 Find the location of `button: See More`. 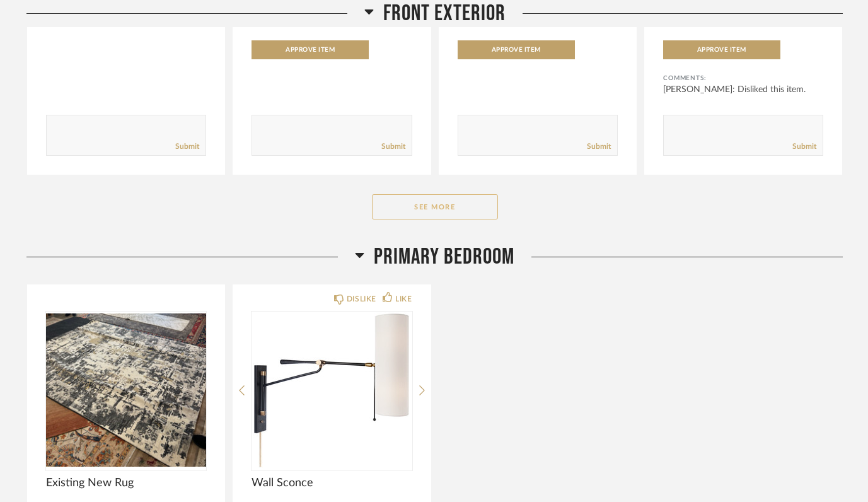

button: See More is located at coordinates (435, 207).